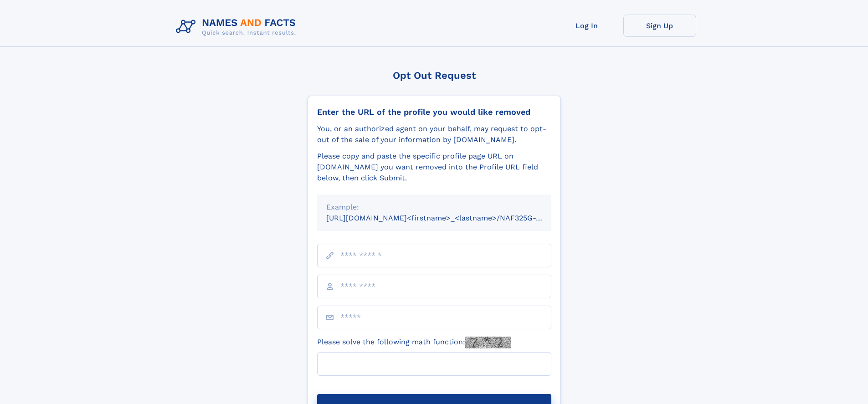 Image resolution: width=868 pixels, height=404 pixels. I want to click on div: Example:, so click(434, 207).